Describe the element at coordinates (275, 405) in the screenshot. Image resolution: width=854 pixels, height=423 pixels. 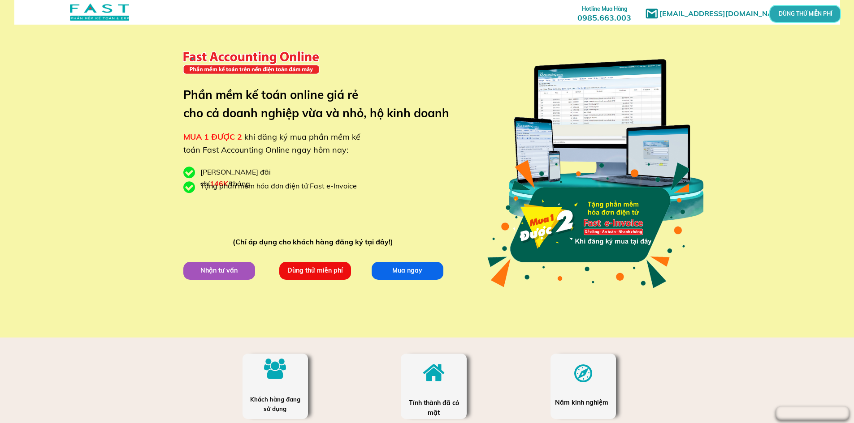
I see `div: Khách hàng đang sử dụng` at that location.